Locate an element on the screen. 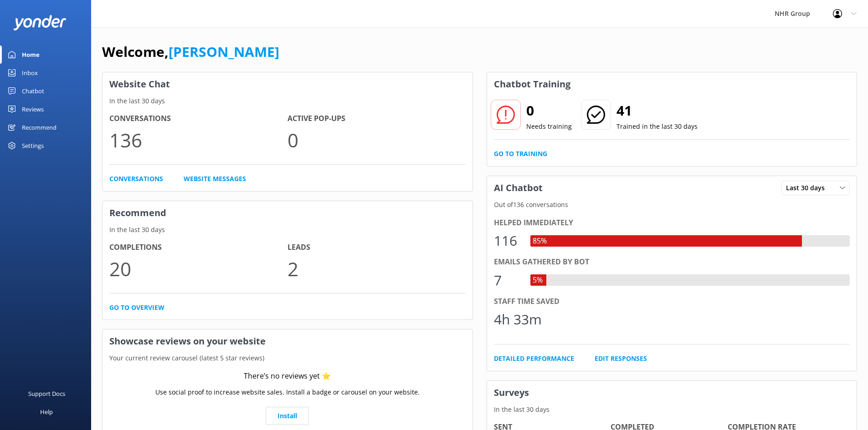 Image resolution: width=868 pixels, height=430 pixels. a: Website Messages is located at coordinates (215, 179).